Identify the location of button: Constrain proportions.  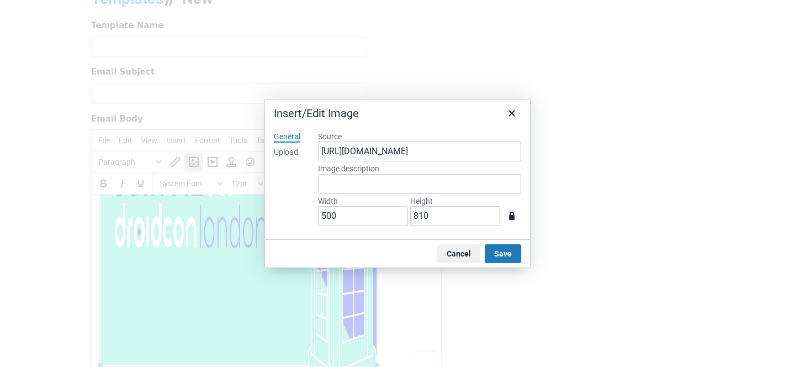
(512, 215).